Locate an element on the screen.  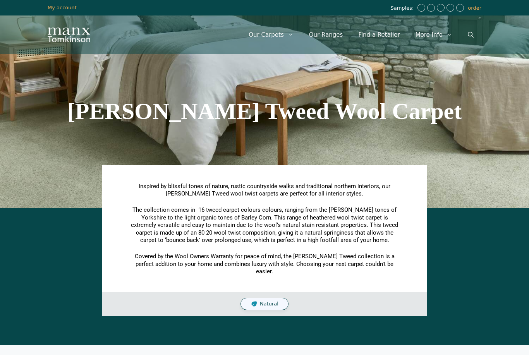
a: My account is located at coordinates (62, 7).